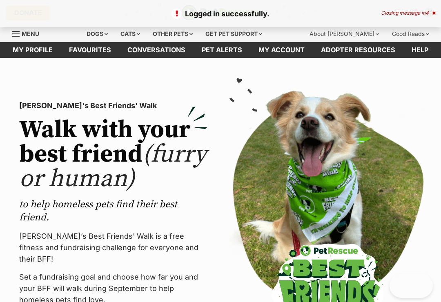  What do you see at coordinates (358, 50) in the screenshot?
I see `a: Adopter resources` at bounding box center [358, 50].